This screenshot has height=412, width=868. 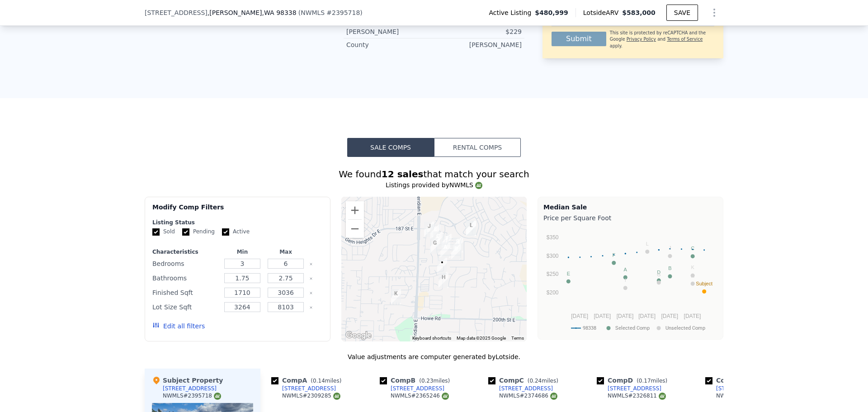 What do you see at coordinates (237, 211) in the screenshot?
I see `div: Modify Comp Filters` at bounding box center [237, 211].